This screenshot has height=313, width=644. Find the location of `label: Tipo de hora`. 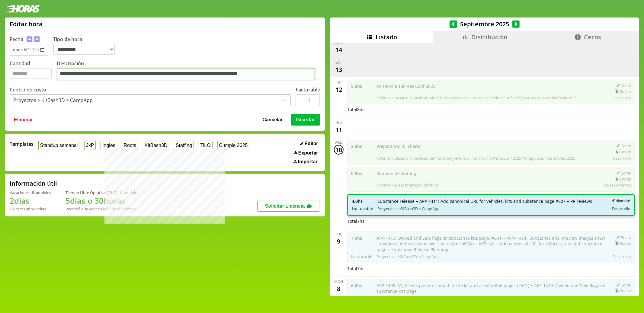

label: Tipo de hora is located at coordinates (87, 46).